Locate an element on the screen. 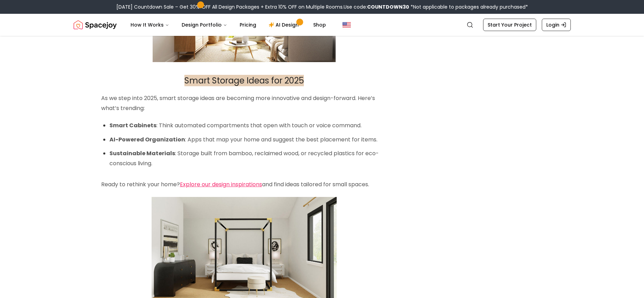 The width and height of the screenshot is (644, 298). span: Smart Storage Ideas for 2025 is located at coordinates (244, 80).